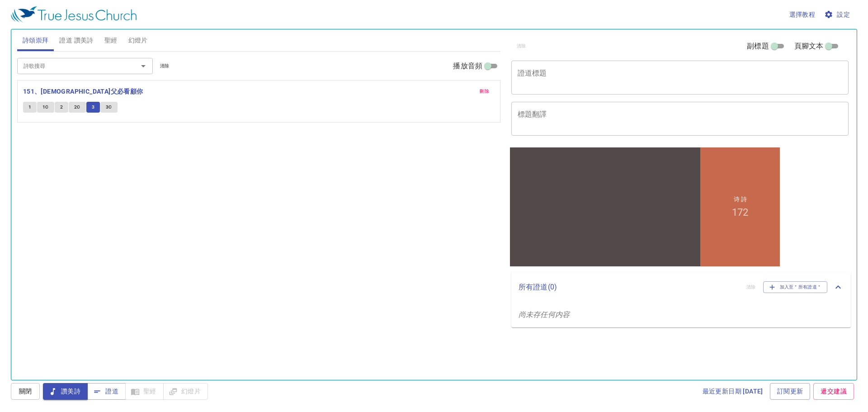 This screenshot has width=868, height=412. Describe the element at coordinates (833, 391) in the screenshot. I see `span: 遞交建議` at that location.